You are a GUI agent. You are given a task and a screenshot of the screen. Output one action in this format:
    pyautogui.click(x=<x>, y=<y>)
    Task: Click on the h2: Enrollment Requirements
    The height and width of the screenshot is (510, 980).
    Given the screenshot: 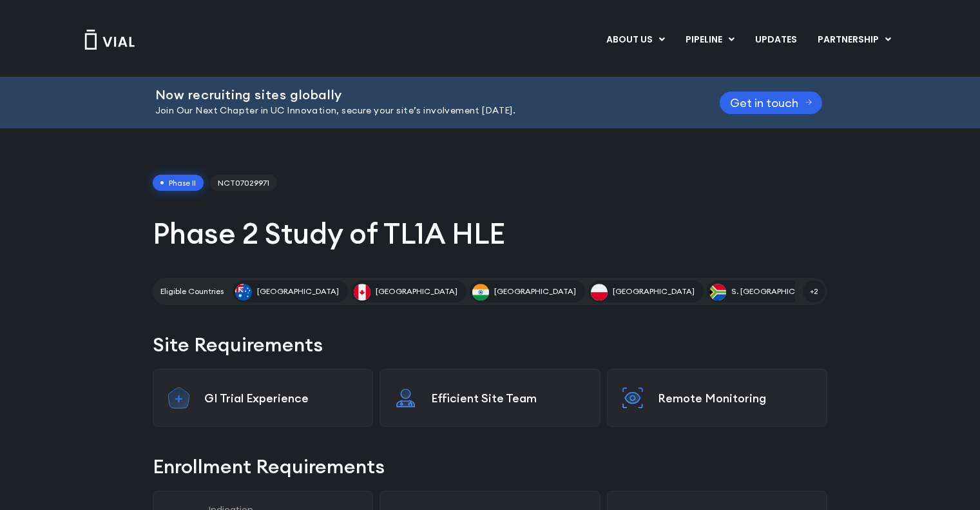 What is the action you would take?
    pyautogui.click(x=490, y=466)
    